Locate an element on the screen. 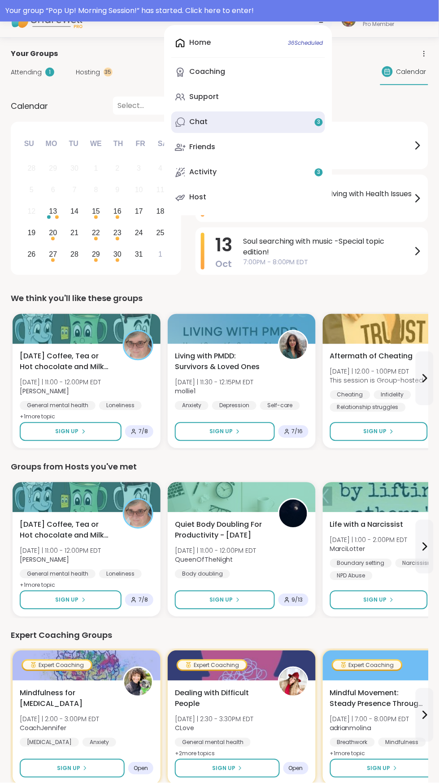  span: Your Groups is located at coordinates (34, 54).